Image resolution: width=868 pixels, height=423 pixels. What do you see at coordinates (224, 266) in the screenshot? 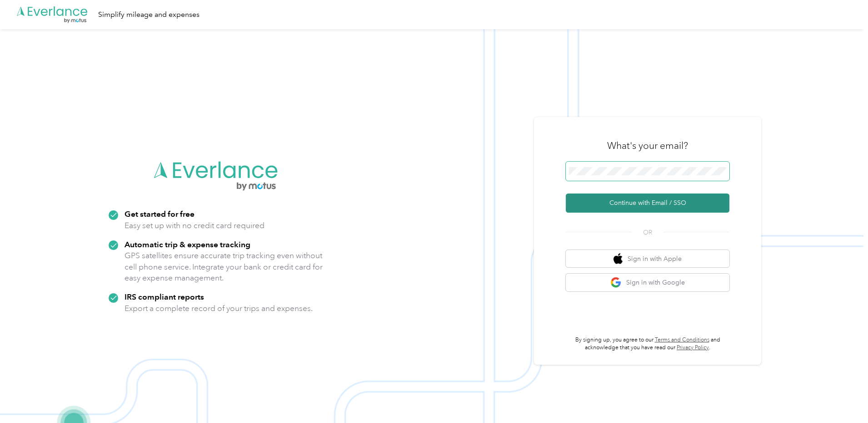
I see `p: GPS satellites ensure accurate trip tracking even without cell phone service. Integrate your bank...` at bounding box center [224, 266].